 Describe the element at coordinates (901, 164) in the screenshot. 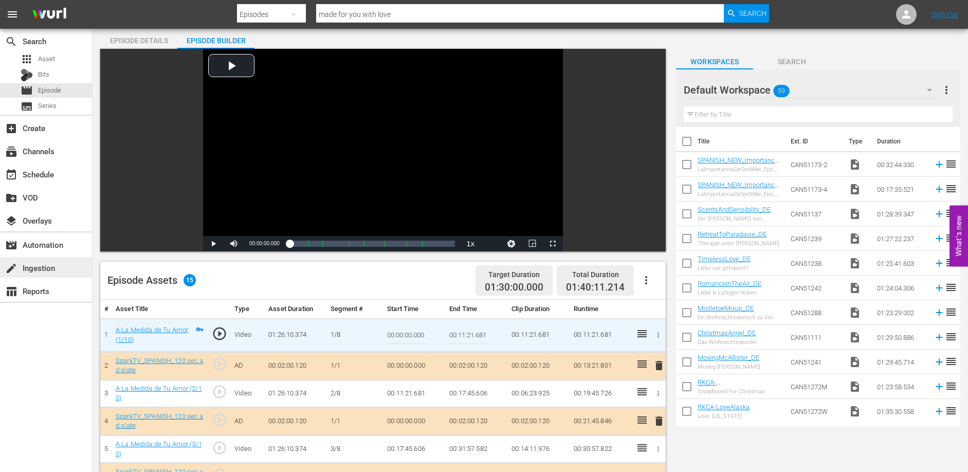

I see `td: 00:32:44.330` at that location.